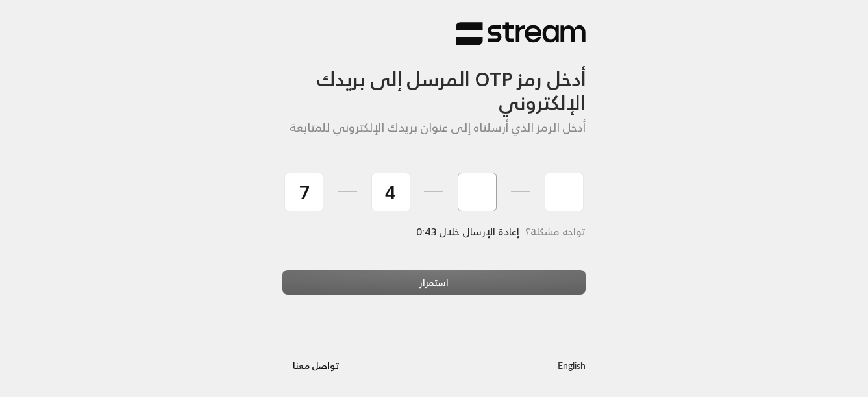 The image size is (868, 397). I want to click on a: English, so click(571, 365).